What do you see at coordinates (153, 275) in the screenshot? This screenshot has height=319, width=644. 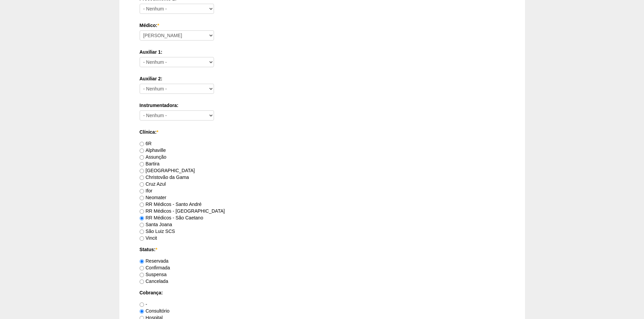 I see `label: Suspensa` at bounding box center [153, 275].